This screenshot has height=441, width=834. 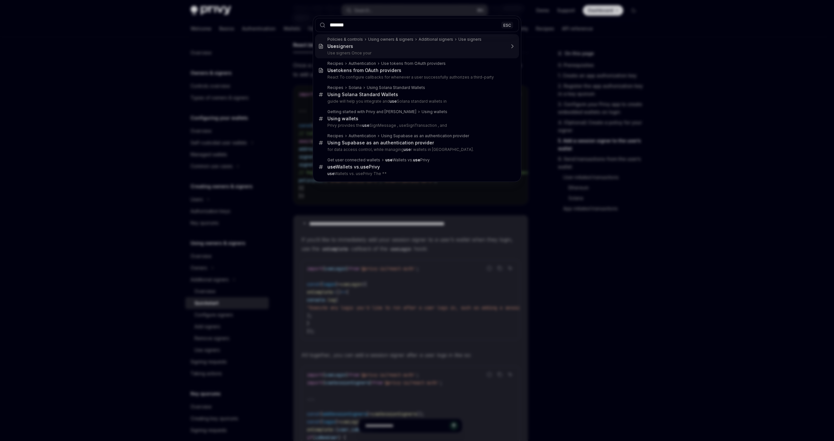 What do you see at coordinates (354, 160) in the screenshot?
I see `div: Get user connected wallets` at bounding box center [354, 160].